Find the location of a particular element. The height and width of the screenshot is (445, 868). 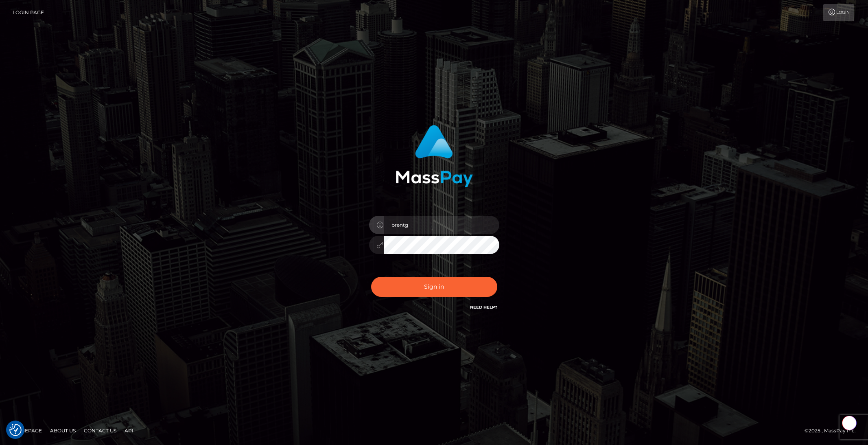

a: Login Page is located at coordinates (28, 12).